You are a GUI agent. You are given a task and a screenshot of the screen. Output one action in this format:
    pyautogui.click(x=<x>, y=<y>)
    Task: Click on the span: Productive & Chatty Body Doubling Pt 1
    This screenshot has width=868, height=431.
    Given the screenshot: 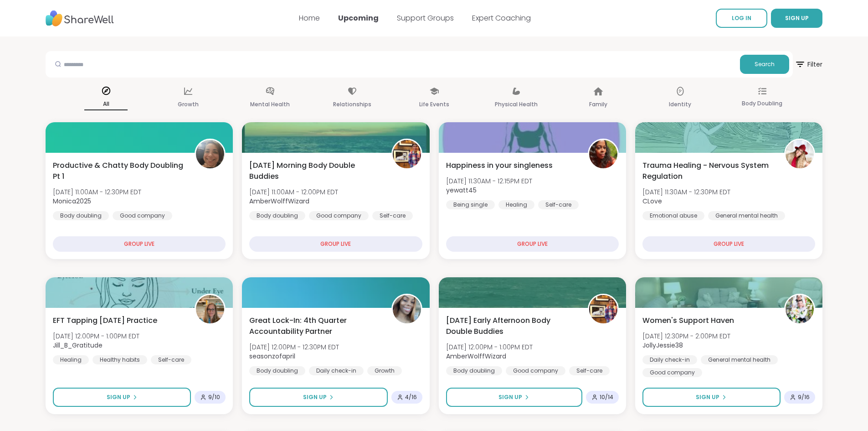 What is the action you would take?
    pyautogui.click(x=118, y=171)
    